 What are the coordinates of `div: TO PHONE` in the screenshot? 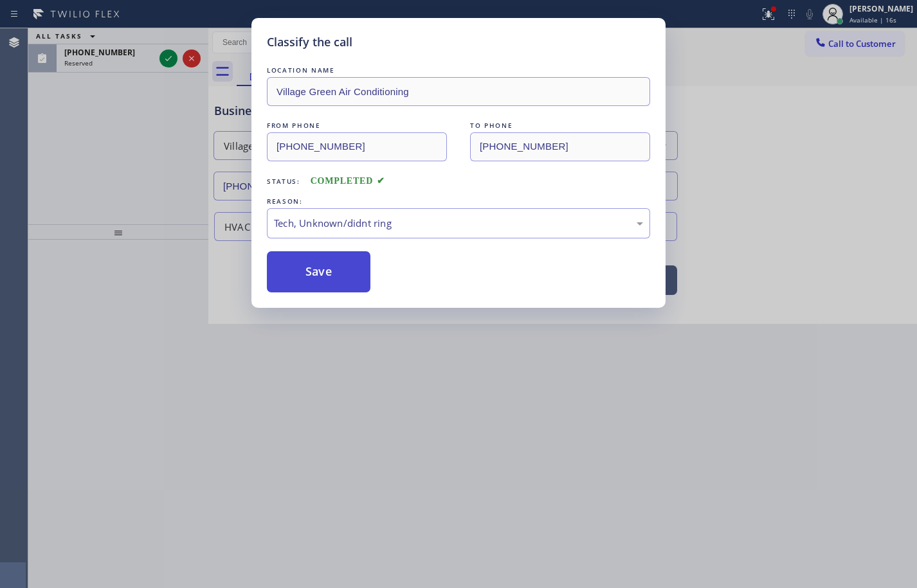 It's located at (560, 125).